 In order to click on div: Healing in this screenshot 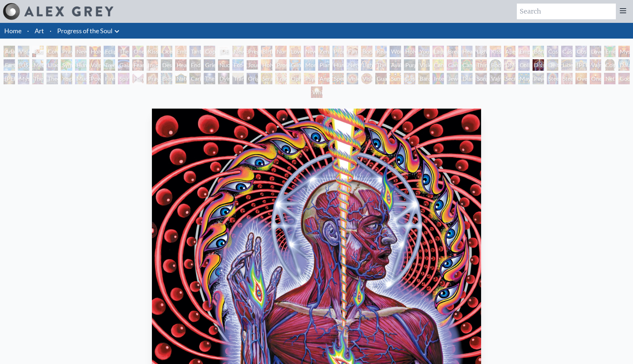, I will do `click(467, 52)`.